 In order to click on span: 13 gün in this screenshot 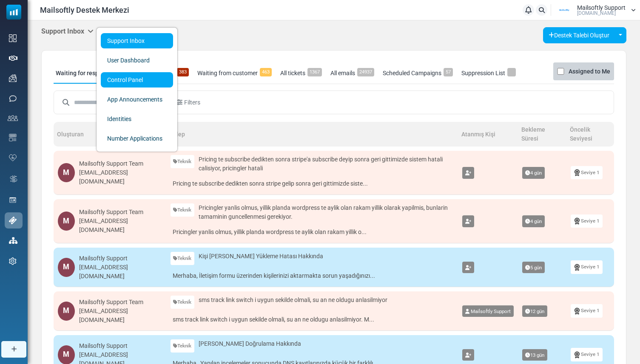, I will do `click(535, 355)`.